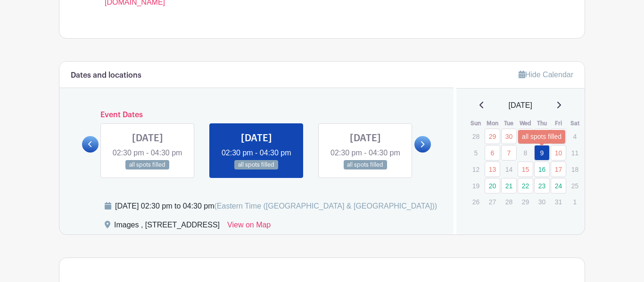 This screenshot has height=282, width=644. Describe the element at coordinates (574, 123) in the screenshot. I see `th: Sat` at that location.